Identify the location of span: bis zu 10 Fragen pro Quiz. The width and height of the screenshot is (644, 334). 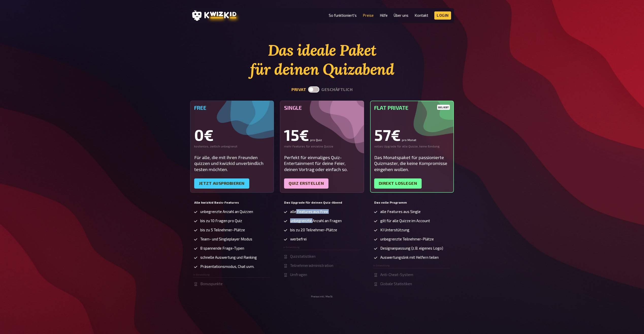
(221, 221).